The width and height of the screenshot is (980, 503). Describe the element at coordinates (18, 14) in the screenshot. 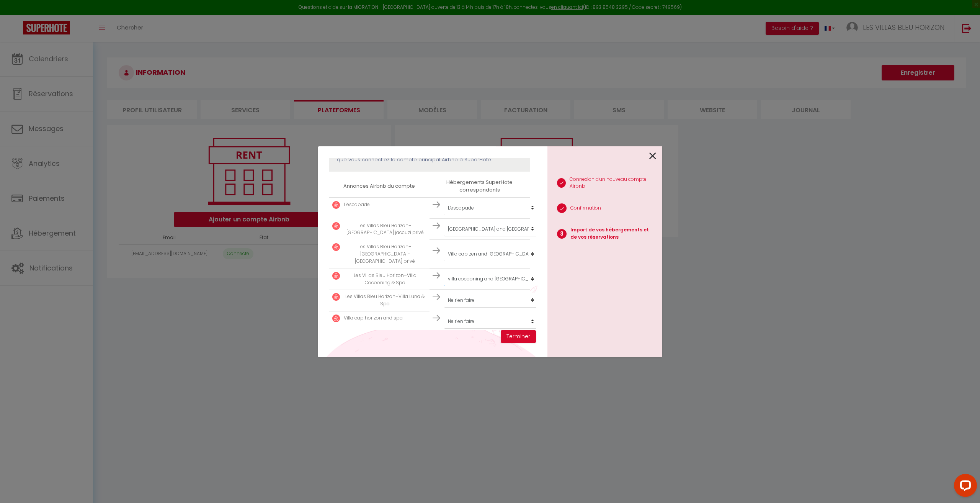

I see `button: Open LiveChat chat widget` at that location.